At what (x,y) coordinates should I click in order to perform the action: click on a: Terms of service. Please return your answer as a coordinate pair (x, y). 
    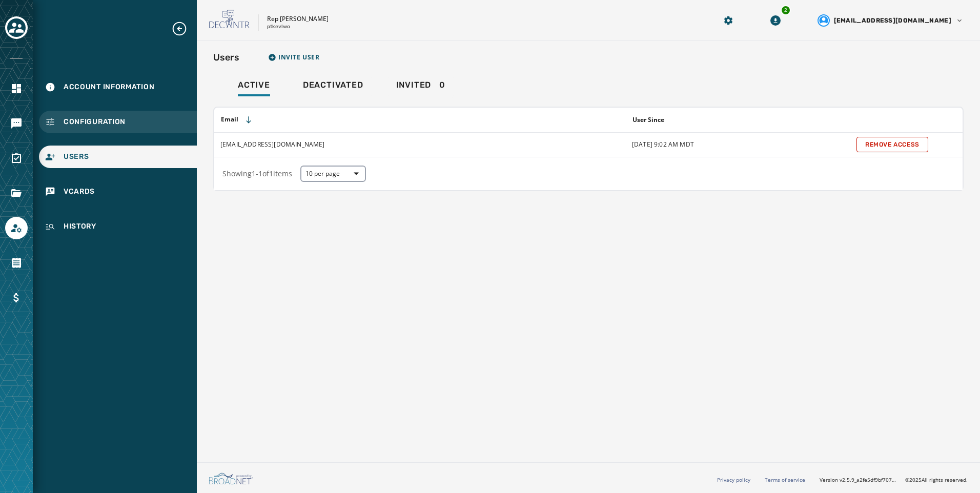
    Looking at the image, I should click on (785, 480).